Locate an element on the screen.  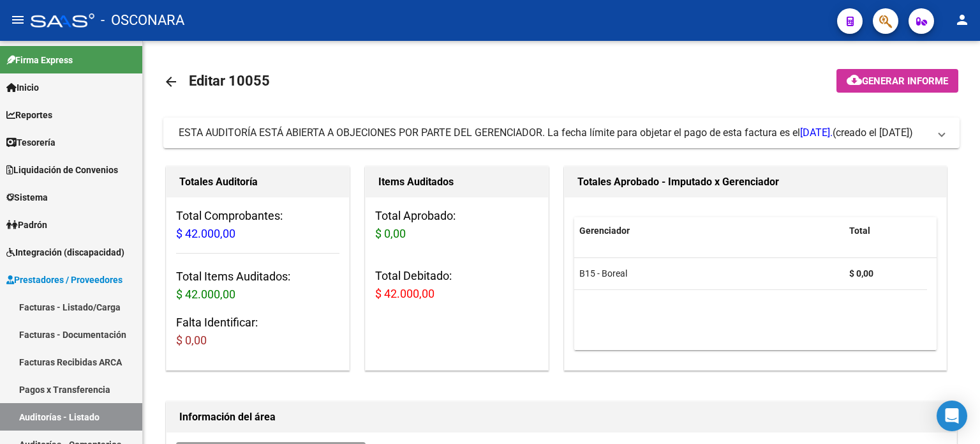
span: Generar informe is located at coordinates (905, 81).